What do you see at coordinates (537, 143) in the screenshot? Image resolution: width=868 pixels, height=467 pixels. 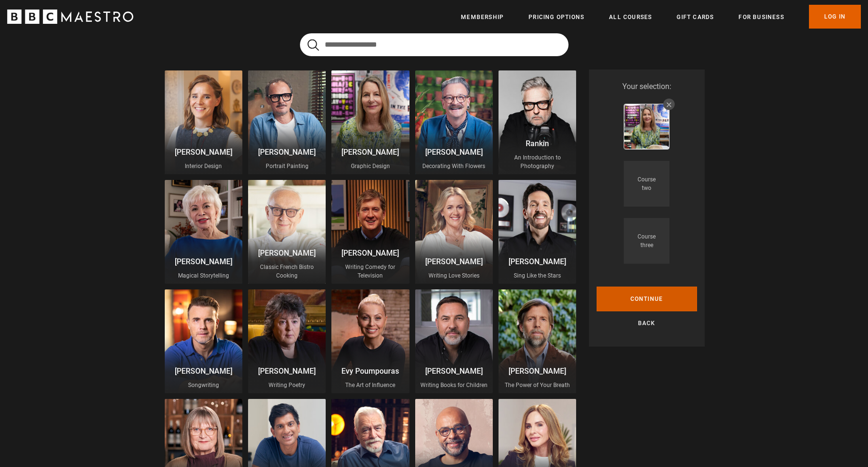 I see `p: Rankin` at bounding box center [537, 143].